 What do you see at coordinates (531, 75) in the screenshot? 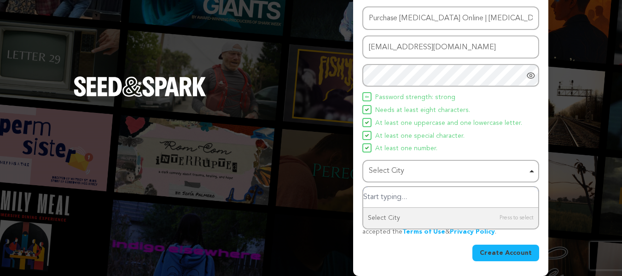
I see `a: Show password as plain text. Warning: this will display your password on the screen.` at bounding box center [531, 75].